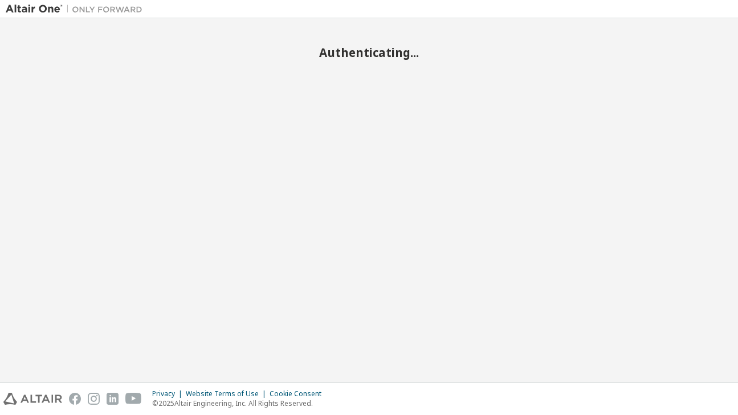 This screenshot has width=738, height=415. Describe the element at coordinates (133, 398) in the screenshot. I see `img: youtube.svg` at that location.